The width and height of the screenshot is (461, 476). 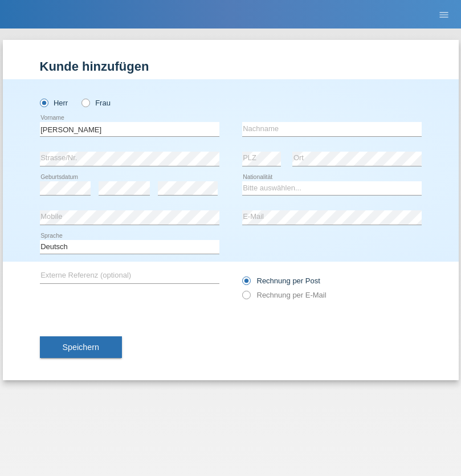 I want to click on label: Herr, so click(x=54, y=103).